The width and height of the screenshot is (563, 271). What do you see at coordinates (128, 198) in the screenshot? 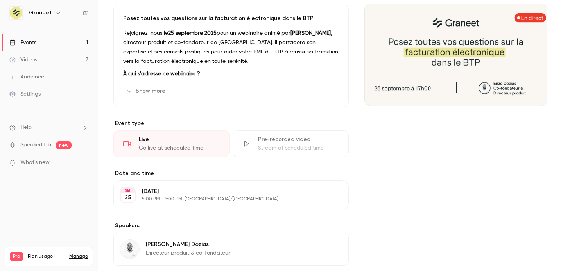
I see `p: 25` at bounding box center [128, 198].